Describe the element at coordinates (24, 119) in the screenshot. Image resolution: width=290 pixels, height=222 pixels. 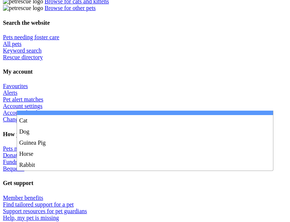
I see `a: Change password` at that location.